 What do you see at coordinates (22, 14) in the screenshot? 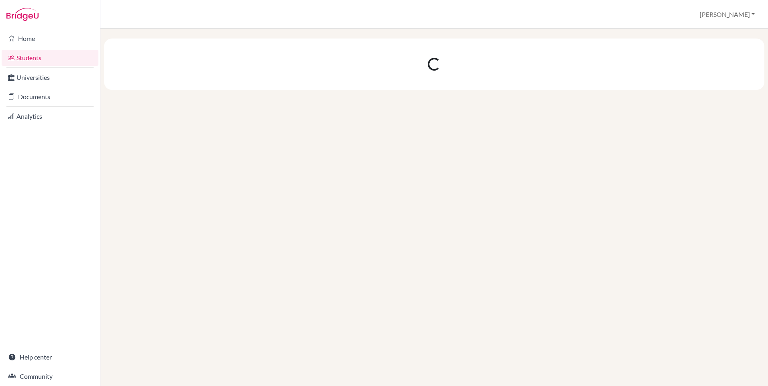
I see `img: Bridge-U` at bounding box center [22, 14].